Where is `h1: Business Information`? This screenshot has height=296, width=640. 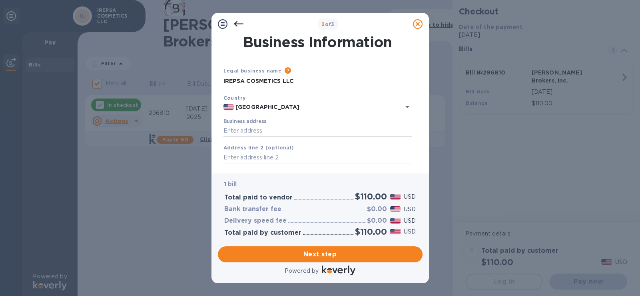
h1: Business Information is located at coordinates (318, 42).